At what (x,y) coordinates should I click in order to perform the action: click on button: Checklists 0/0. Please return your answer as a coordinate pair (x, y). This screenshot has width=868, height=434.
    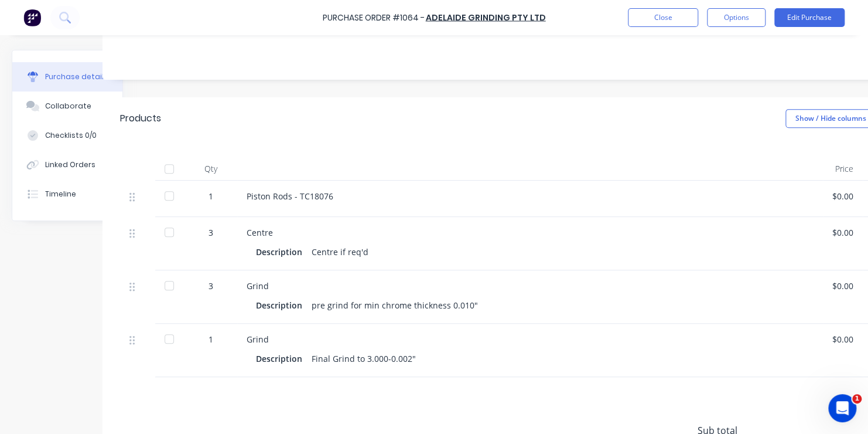
    Looking at the image, I should click on (68, 135).